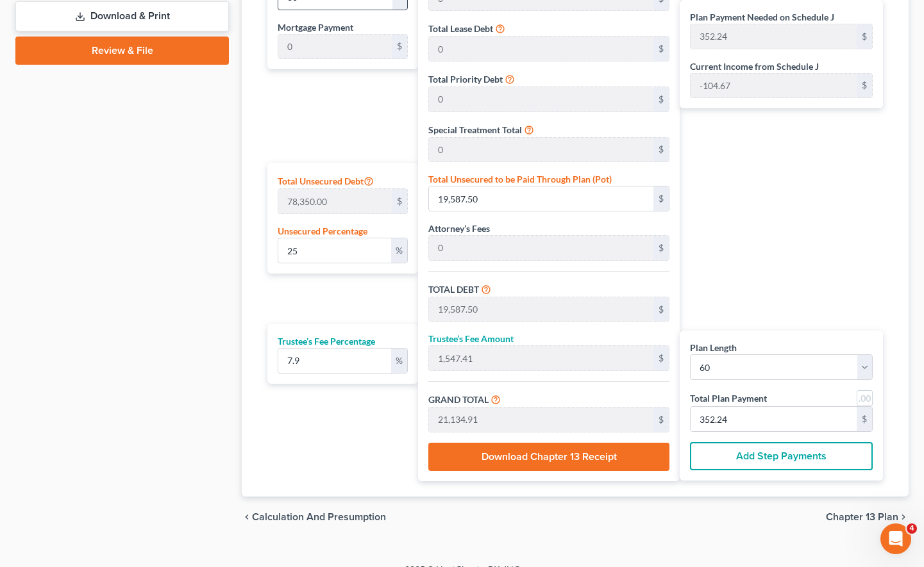  What do you see at coordinates (466, 79) in the screenshot?
I see `label: Total Priority Debt` at bounding box center [466, 79].